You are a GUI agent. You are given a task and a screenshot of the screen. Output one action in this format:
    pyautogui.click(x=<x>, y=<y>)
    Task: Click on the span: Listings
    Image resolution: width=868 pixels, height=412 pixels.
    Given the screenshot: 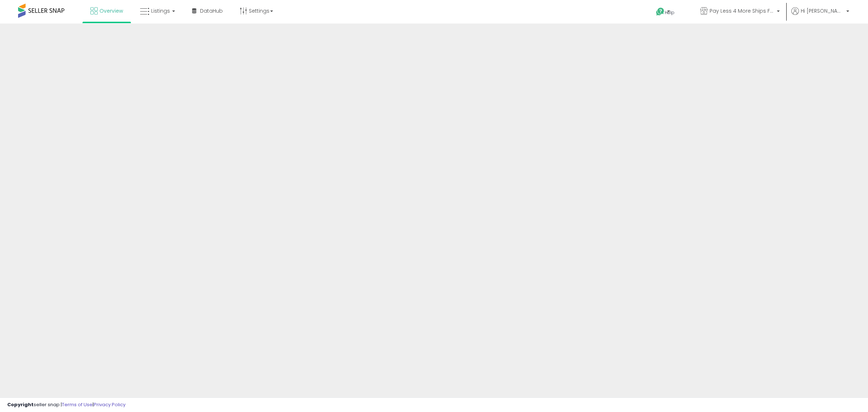 What is the action you would take?
    pyautogui.click(x=161, y=11)
    